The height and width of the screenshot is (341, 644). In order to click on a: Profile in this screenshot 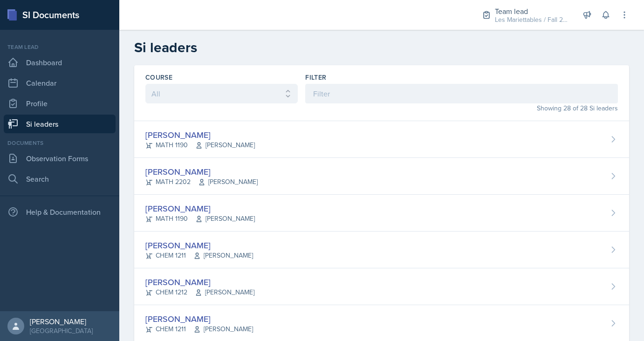, I will do `click(60, 103)`.